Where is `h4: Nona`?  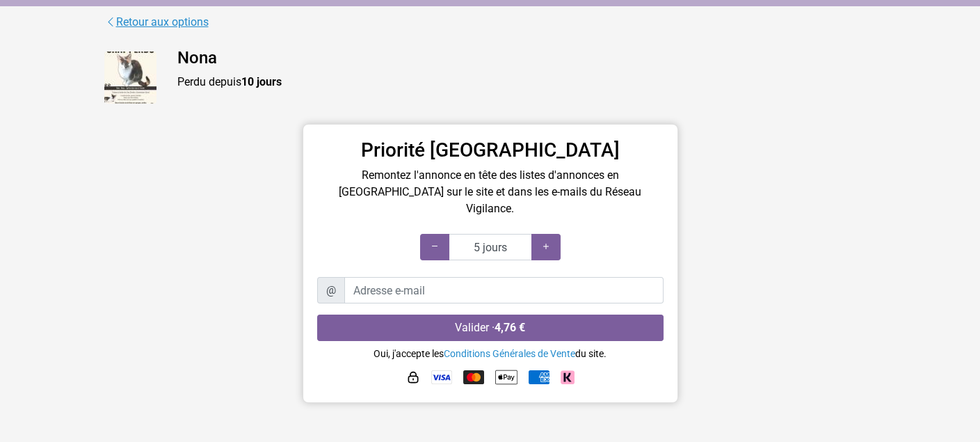
h4: Nona is located at coordinates (527, 58).